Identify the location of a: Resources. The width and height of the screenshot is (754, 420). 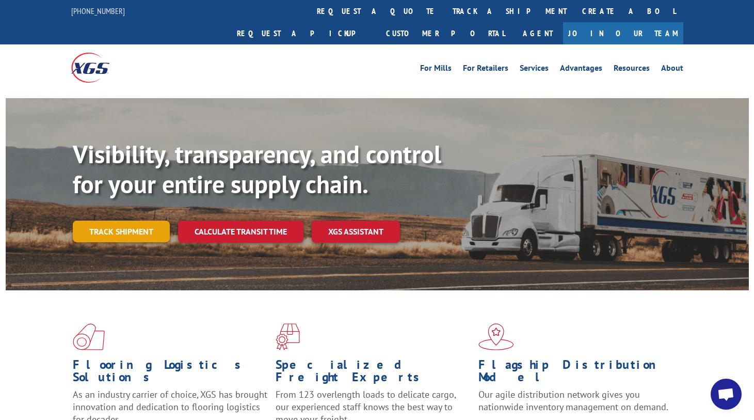
(632, 70).